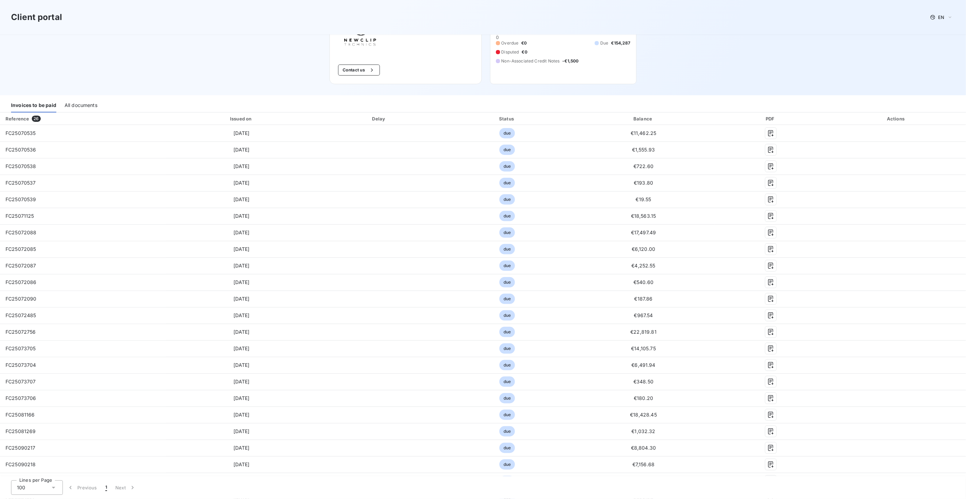 This screenshot has width=966, height=499. What do you see at coordinates (21, 133) in the screenshot?
I see `span: FC25070535` at bounding box center [21, 133].